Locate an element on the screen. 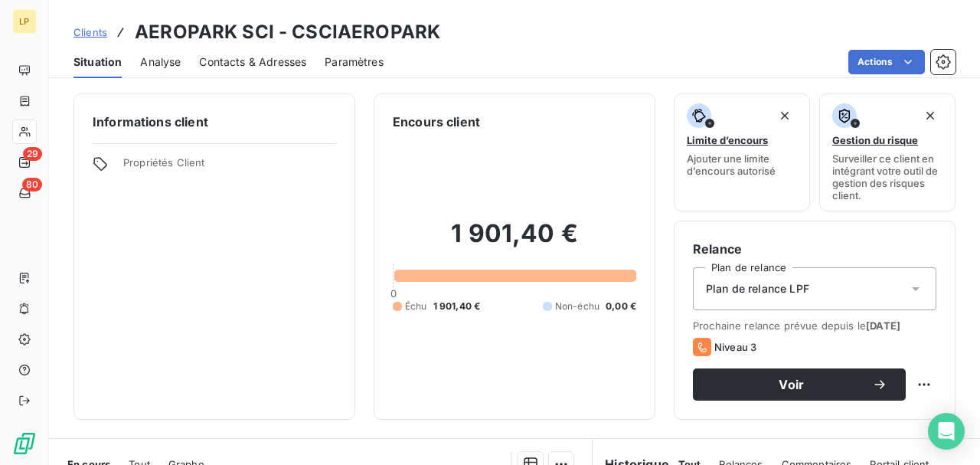 This screenshot has width=980, height=465. span: Clients is located at coordinates (91, 32).